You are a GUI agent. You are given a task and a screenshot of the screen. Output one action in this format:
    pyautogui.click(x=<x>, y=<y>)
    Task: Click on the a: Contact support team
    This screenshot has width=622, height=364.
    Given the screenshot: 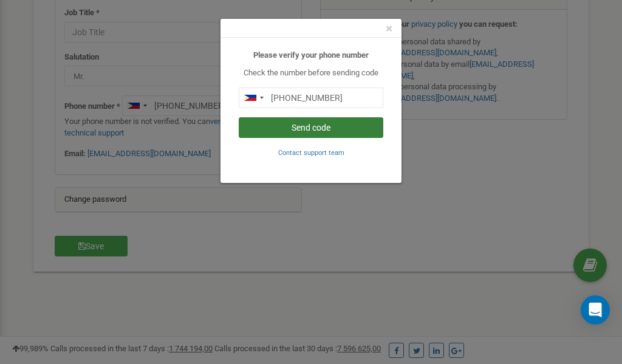 What is the action you would take?
    pyautogui.click(x=311, y=152)
    